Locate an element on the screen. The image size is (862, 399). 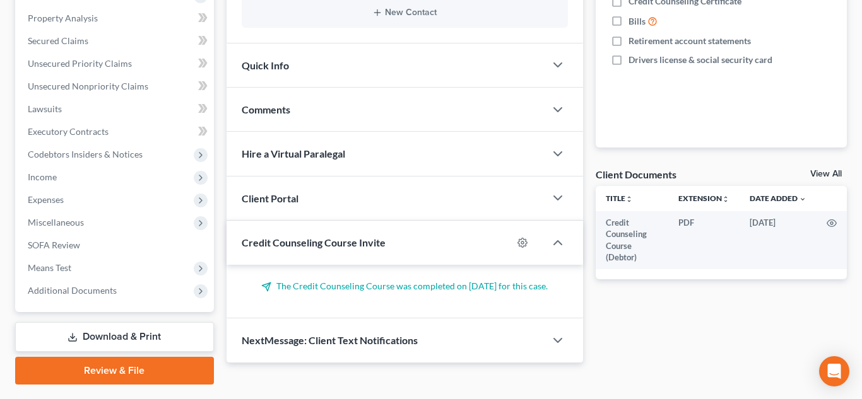
span: Secured Claims is located at coordinates (58, 40).